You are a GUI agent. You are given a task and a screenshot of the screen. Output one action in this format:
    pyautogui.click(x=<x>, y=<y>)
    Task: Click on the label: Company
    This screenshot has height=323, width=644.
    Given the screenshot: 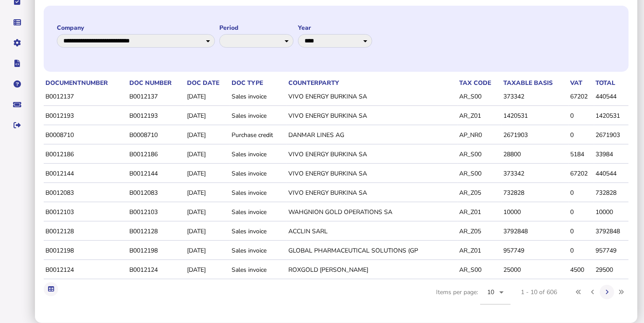 What is the action you would take?
    pyautogui.click(x=136, y=28)
    